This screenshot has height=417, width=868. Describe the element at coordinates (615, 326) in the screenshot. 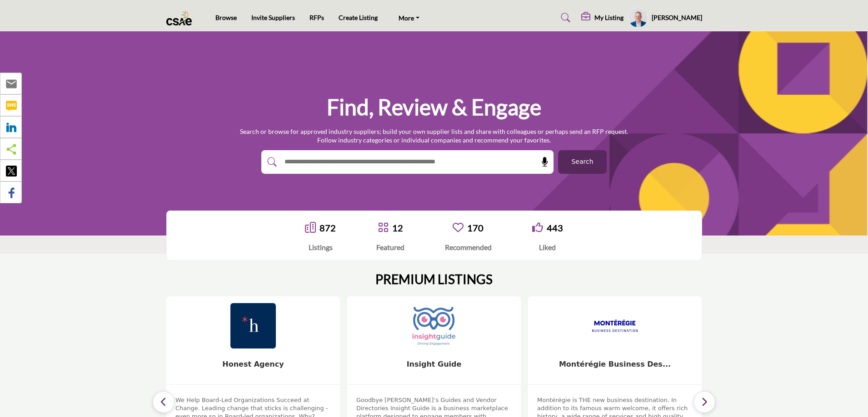

I see `img: Montérégie Business Des...` at that location.